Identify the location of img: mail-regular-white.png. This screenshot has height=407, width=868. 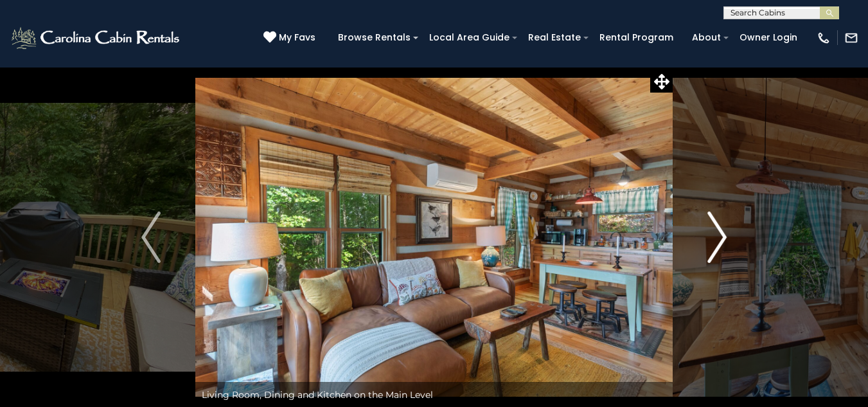
(852, 38).